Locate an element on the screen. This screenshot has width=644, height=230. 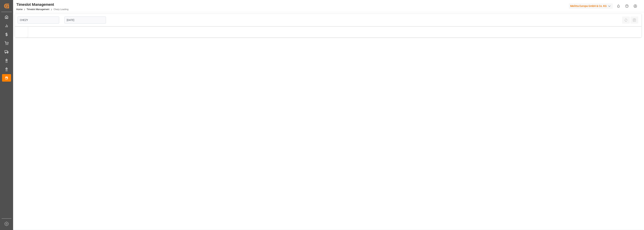
input: Type to search/select is located at coordinates (38, 20).